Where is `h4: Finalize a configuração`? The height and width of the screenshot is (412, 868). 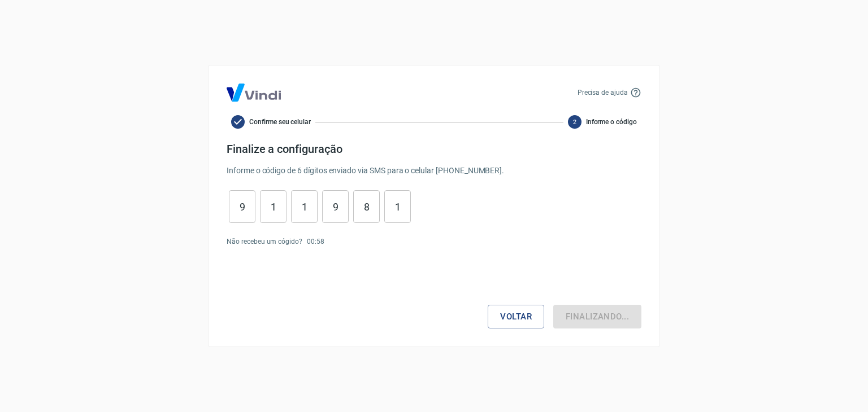
h4: Finalize a configuração is located at coordinates (434, 149).